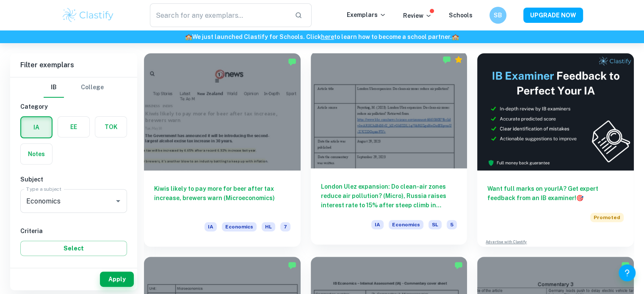 Image resolution: width=644 pixels, height=294 pixels. Describe the element at coordinates (222, 150) in the screenshot. I see `a: Kiwis likely to pay more for beer after tax increase, brewers warn (Microeconomics)IAEconomicsHL7` at that location.